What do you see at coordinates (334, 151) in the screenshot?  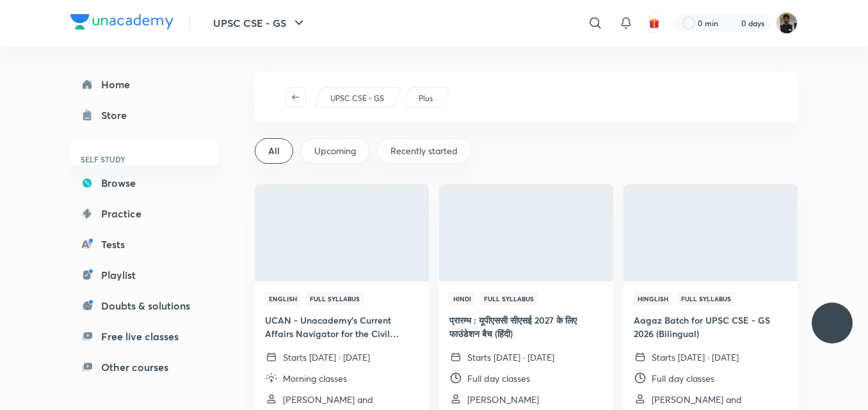 I see `span: Upcoming` at bounding box center [334, 151].